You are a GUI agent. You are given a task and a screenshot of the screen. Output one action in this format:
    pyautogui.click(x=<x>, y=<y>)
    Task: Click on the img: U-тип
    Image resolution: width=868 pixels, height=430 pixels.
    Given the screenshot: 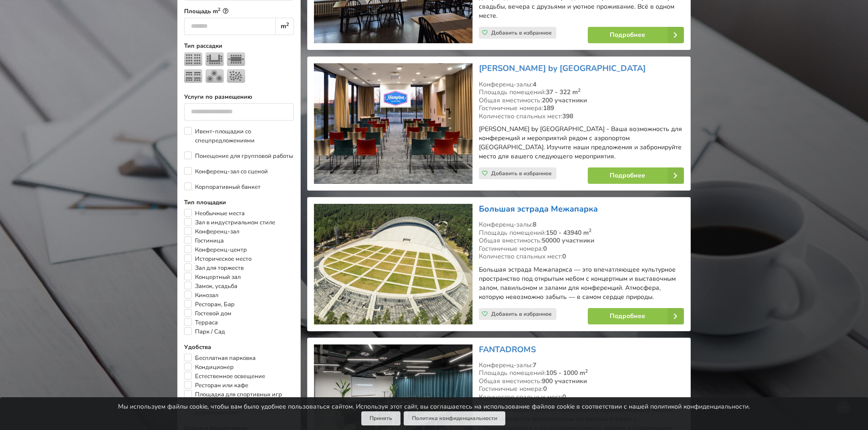 What is the action you would take?
    pyautogui.click(x=215, y=59)
    